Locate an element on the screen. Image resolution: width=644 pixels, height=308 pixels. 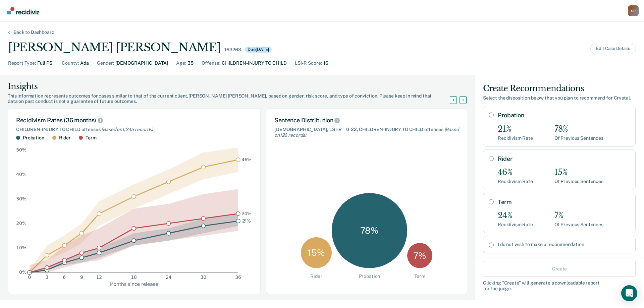
g: x-axis tick label is located at coordinates (134, 277).